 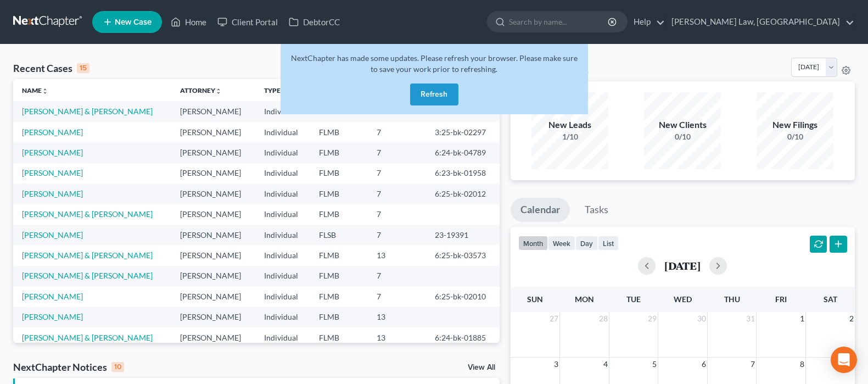 I want to click on div: New Leads, so click(x=570, y=124).